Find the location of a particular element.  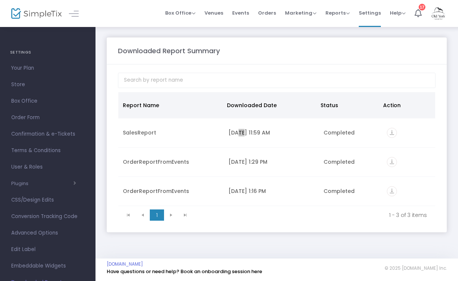

div: https://go.SimpleTix.com/i99sn is located at coordinates (409, 162).